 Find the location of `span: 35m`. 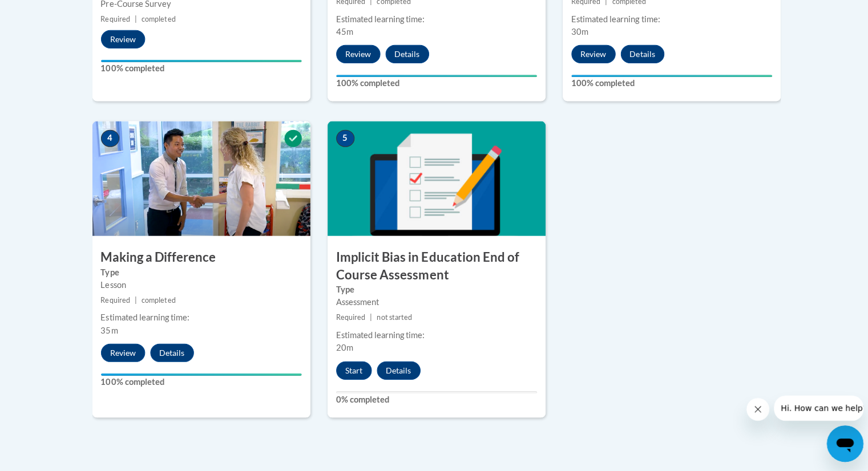

span: 35m is located at coordinates (109, 330).